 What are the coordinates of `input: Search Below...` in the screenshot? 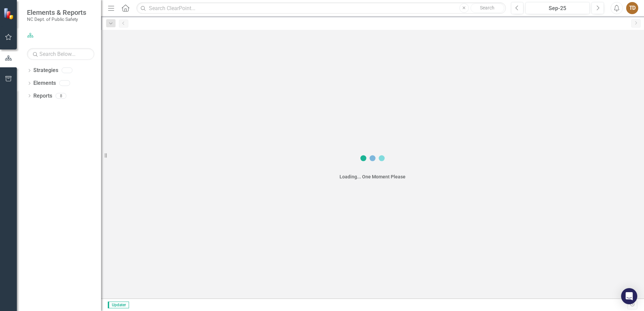 It's located at (61, 54).